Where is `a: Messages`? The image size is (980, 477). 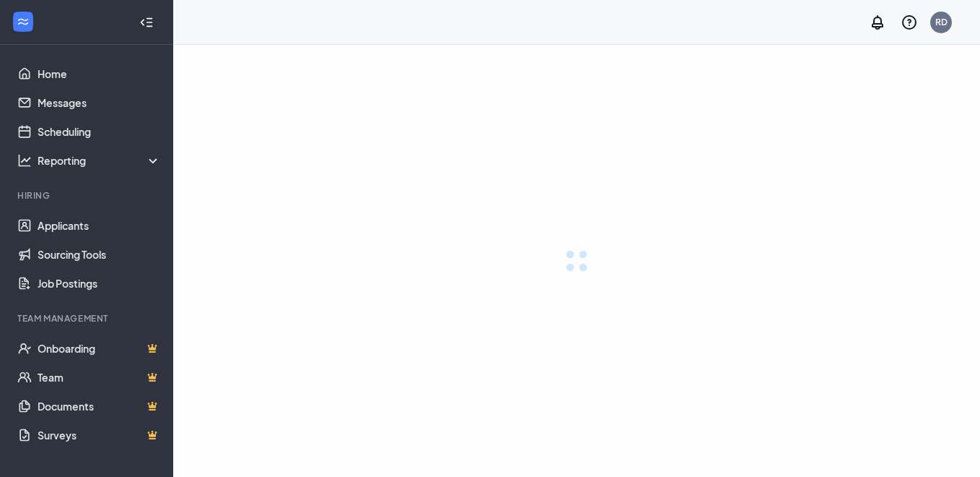 a: Messages is located at coordinates (99, 103).